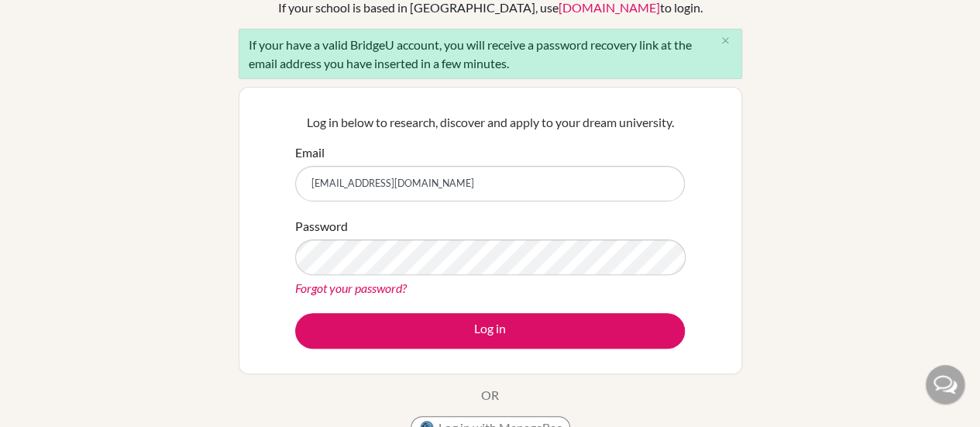 The height and width of the screenshot is (427, 980). What do you see at coordinates (490, 330) in the screenshot?
I see `button: Log in` at bounding box center [490, 330].